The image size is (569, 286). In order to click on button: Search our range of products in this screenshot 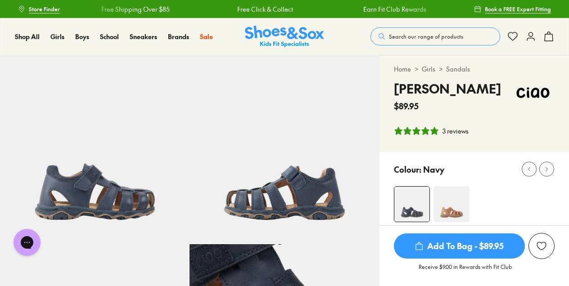, I will do `click(435, 36)`.